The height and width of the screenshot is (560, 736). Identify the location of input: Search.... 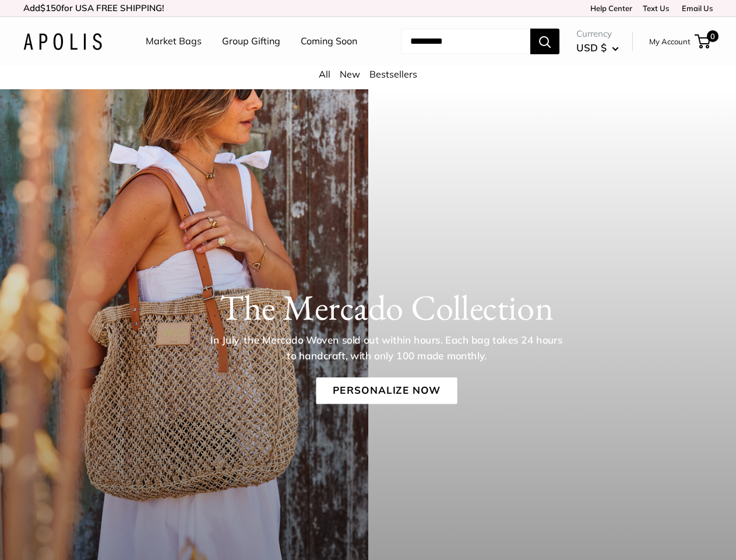
(466, 41).